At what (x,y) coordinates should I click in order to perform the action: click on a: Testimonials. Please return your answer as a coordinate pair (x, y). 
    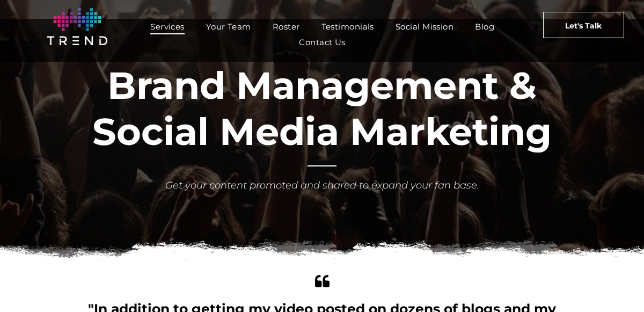
    Looking at the image, I should click on (348, 26).